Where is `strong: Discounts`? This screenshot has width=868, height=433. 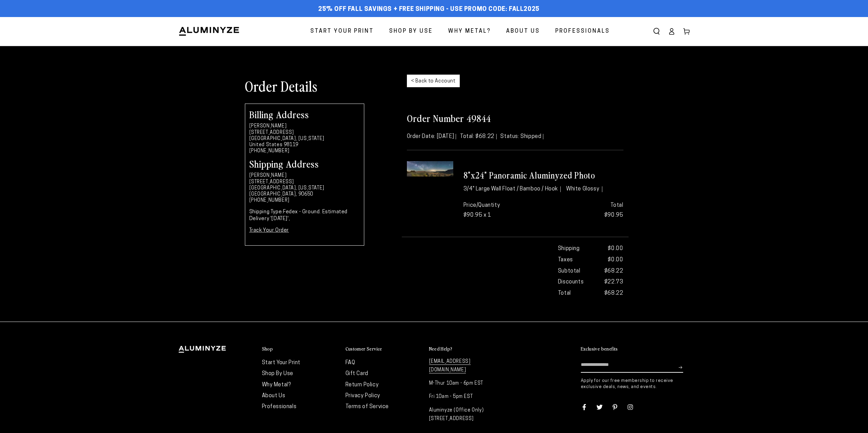
strong: Discounts is located at coordinates (570, 282).